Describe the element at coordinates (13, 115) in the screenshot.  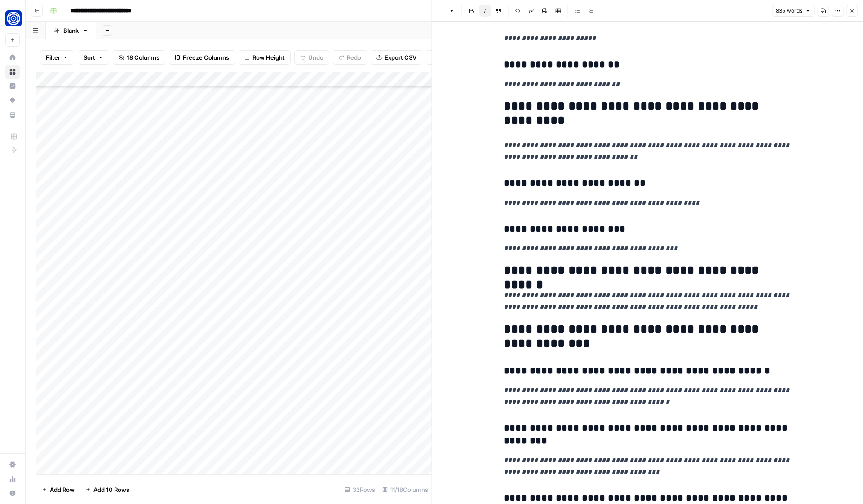
I see `a: Your Data` at that location.